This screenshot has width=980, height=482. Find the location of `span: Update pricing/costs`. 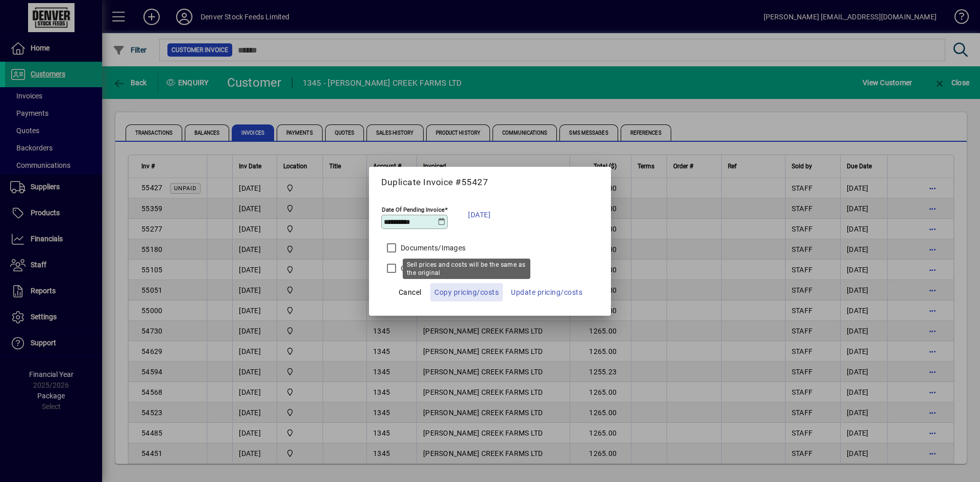

span: Update pricing/costs is located at coordinates (547, 292).